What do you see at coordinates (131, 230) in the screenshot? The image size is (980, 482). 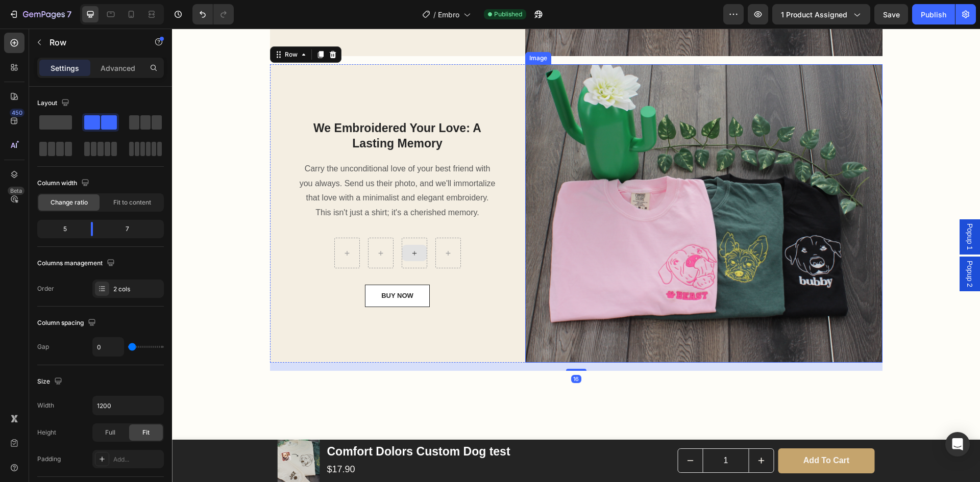 I see `div: 7` at bounding box center [131, 230].